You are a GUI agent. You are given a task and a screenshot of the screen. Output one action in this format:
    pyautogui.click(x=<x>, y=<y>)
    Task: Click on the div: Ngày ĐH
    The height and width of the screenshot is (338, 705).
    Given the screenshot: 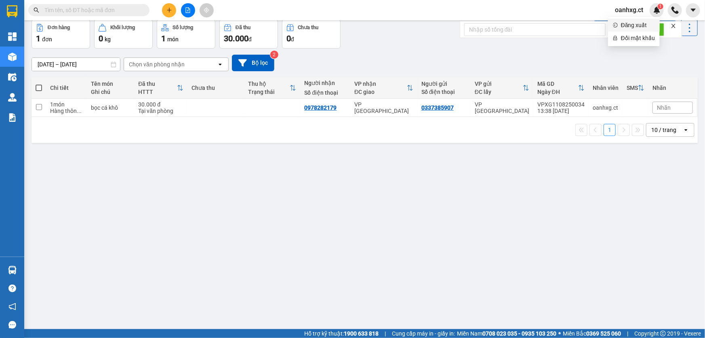 What is the action you would take?
    pyautogui.click(x=558, y=92)
    